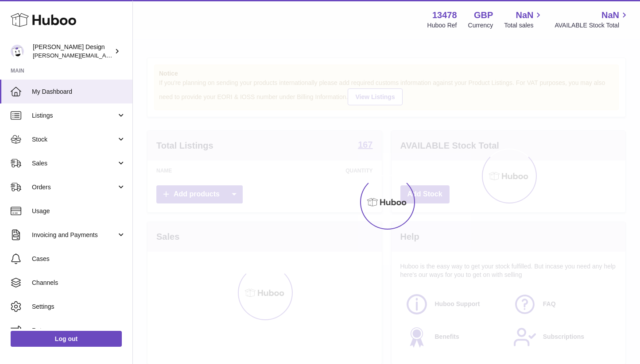 The width and height of the screenshot is (640, 364). Describe the element at coordinates (74, 187) in the screenshot. I see `span: Orders` at that location.